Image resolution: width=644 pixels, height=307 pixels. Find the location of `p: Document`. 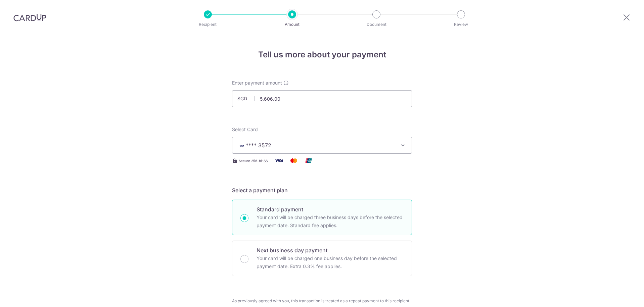

p: Document is located at coordinates (376, 24).